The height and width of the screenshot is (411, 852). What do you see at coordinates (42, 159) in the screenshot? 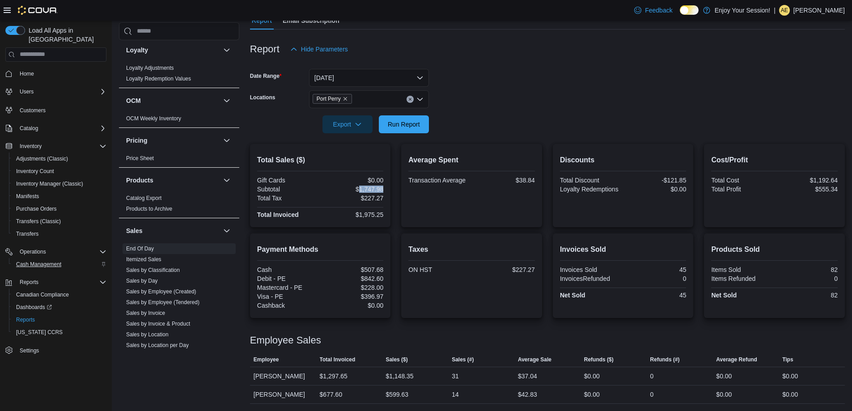
I see `a: Adjustments (Classic)` at bounding box center [42, 159].